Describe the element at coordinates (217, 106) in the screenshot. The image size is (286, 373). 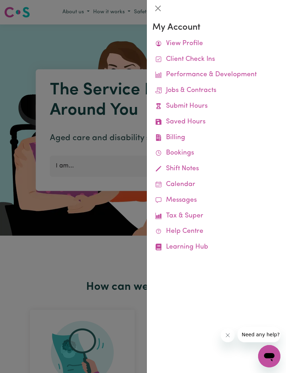
I see `a: Submit Hours` at that location.